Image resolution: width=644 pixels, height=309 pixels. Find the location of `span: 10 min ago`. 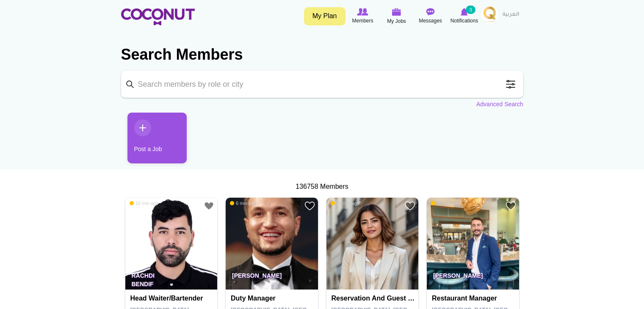

span: 10 min ago is located at coordinates (144, 203).